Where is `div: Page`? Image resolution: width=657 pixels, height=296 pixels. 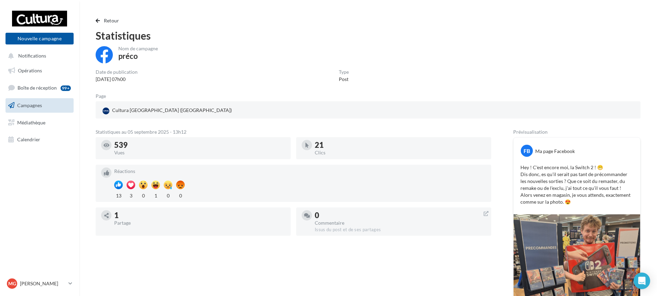 div: Page is located at coordinates (104, 96).